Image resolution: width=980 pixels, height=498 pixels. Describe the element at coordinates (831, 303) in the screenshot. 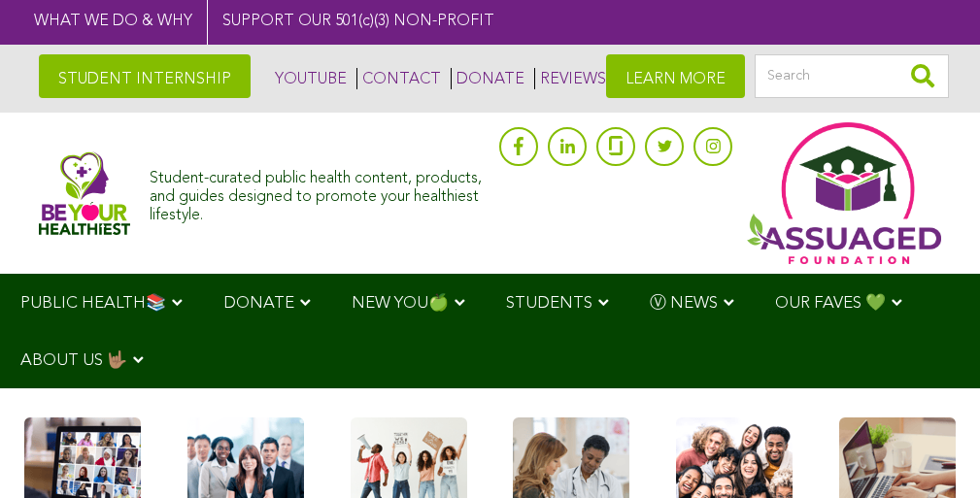

I see `span: OUR FAVES 💚` at that location.